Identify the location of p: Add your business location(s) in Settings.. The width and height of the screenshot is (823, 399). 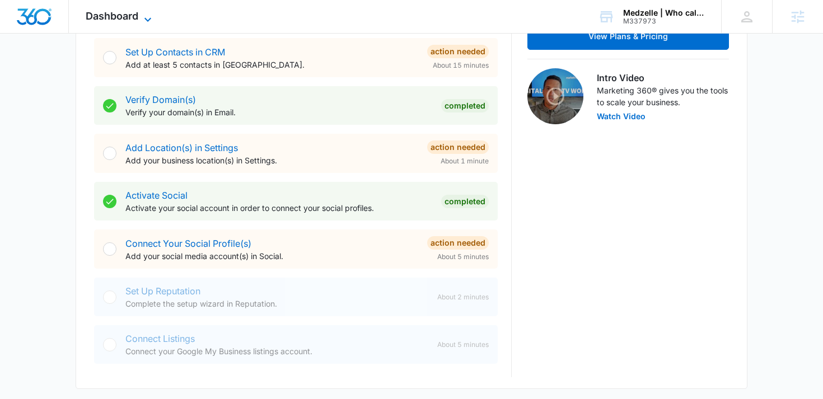
(272, 160).